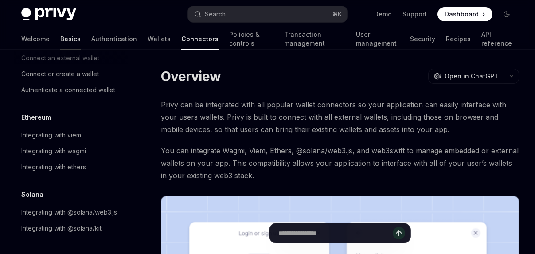 The height and width of the screenshot is (254, 535). Describe the element at coordinates (461, 14) in the screenshot. I see `span: Dashboard` at that location.